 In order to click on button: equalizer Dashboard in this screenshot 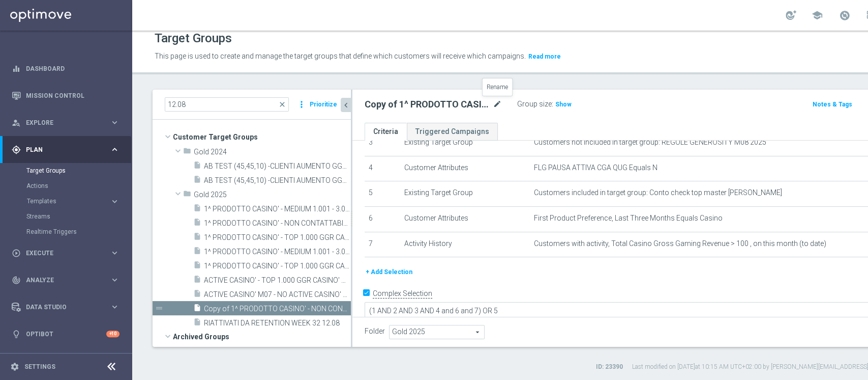, I will do `click(65, 69)`.